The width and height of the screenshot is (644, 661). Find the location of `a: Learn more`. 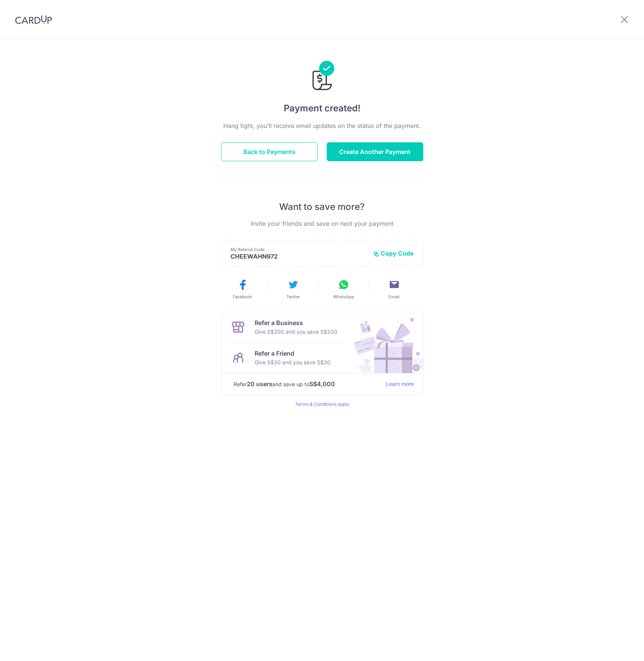

a: Learn more is located at coordinates (400, 384).